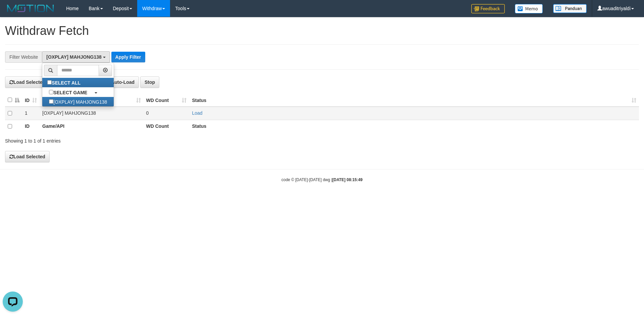 The width and height of the screenshot is (644, 317). What do you see at coordinates (13, 13) in the screenshot?
I see `button: Open LiveChat chat widget` at bounding box center [13, 13].